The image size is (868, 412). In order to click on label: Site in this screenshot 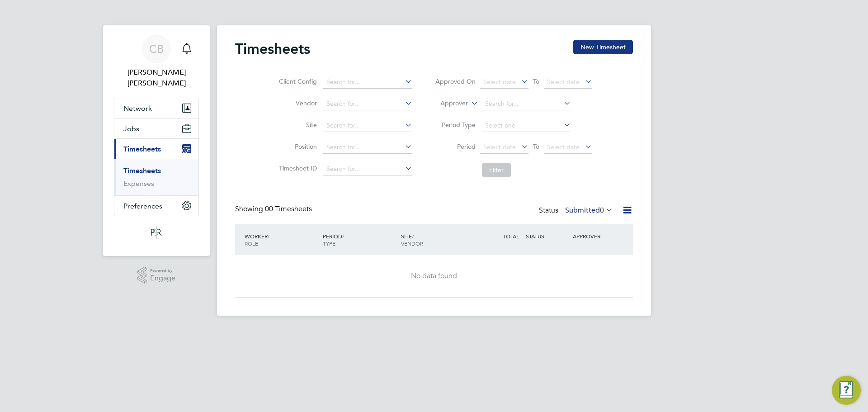, I will do `click(297, 124)`.